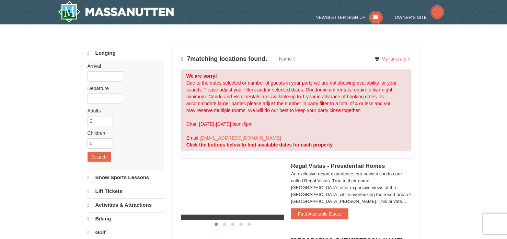 This screenshot has width=507, height=239. I want to click on label: Arrival, so click(123, 66).